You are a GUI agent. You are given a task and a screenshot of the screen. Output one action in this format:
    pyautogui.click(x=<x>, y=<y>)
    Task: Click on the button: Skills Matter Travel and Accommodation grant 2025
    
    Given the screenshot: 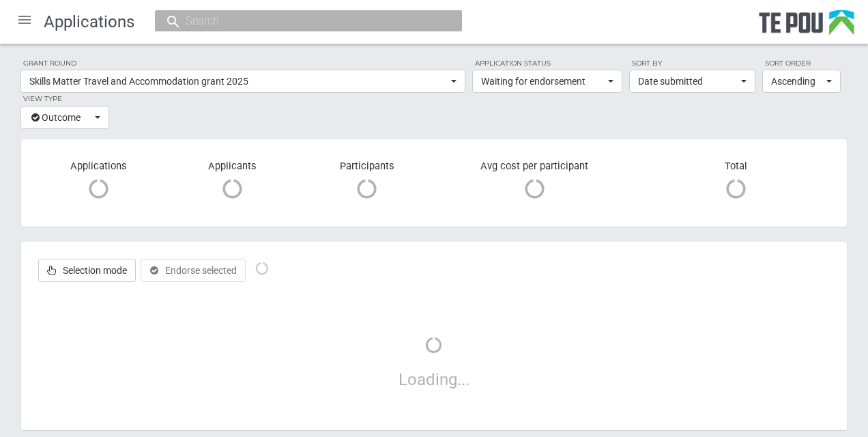 What is the action you would take?
    pyautogui.click(x=243, y=81)
    